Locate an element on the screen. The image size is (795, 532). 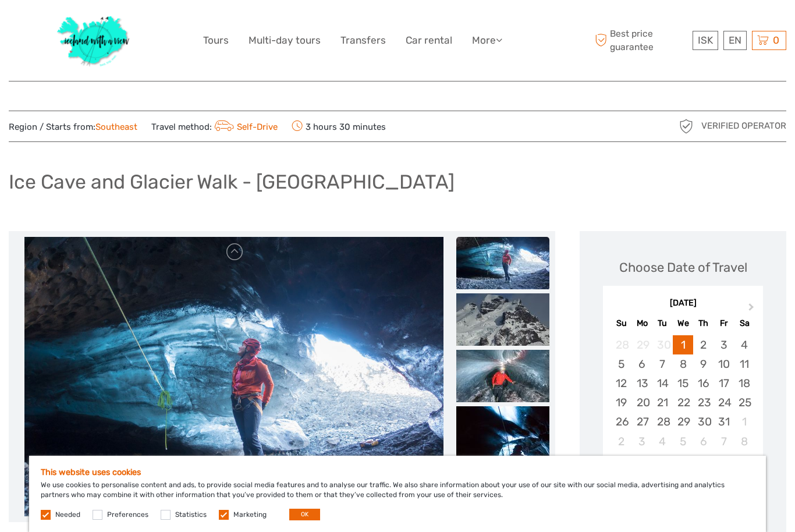
a: Self-Drive is located at coordinates (245, 127).